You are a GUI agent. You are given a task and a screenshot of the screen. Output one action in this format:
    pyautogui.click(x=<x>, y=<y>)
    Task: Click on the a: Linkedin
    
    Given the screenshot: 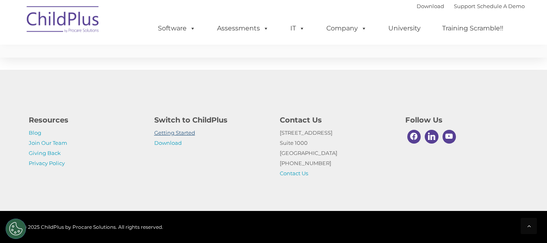 What is the action you would take?
    pyautogui.click(x=432, y=136)
    